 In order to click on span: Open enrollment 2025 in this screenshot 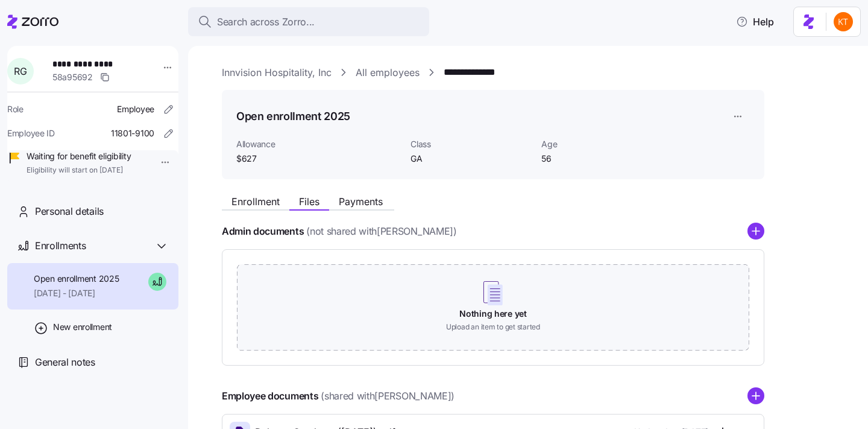, I will do `click(76, 279)`.